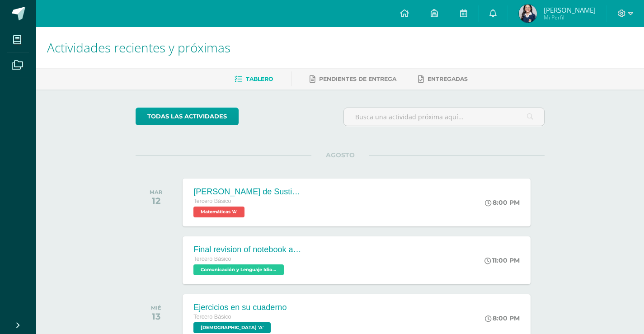 The height and width of the screenshot is (334, 644). What do you see at coordinates (232, 328) in the screenshot?
I see `span: Evangelización 'A'` at bounding box center [232, 328].